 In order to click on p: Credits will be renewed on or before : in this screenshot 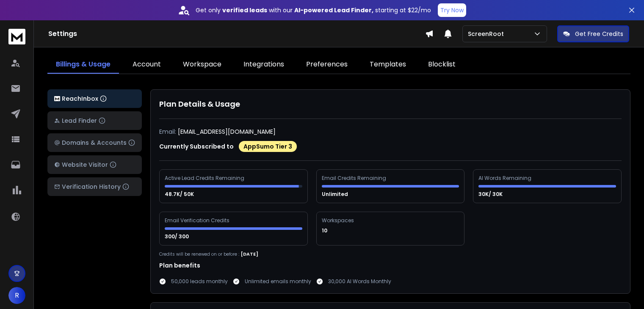, I will do `click(199, 254)`.